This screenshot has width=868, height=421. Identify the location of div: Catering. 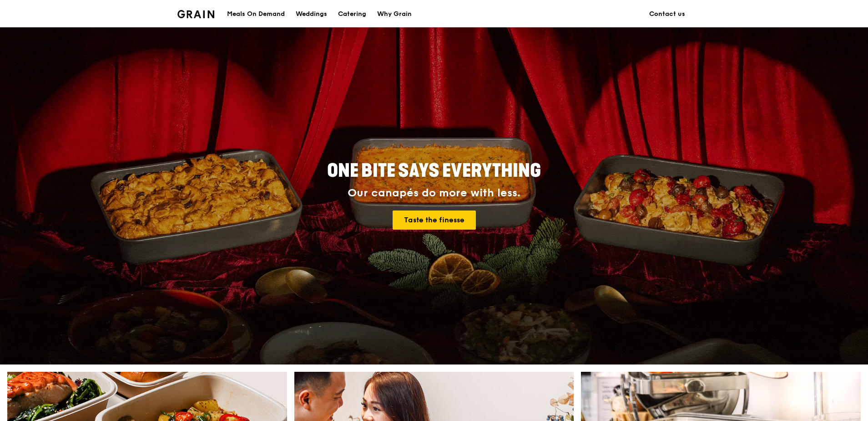
(352, 14).